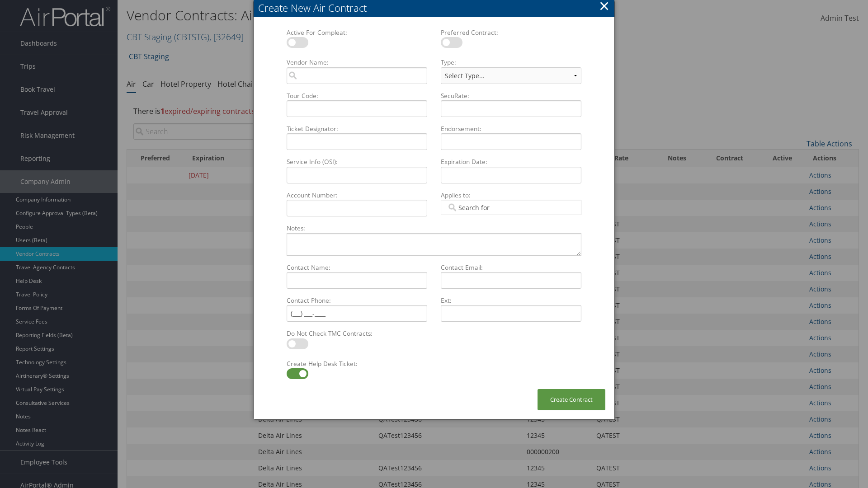 This screenshot has width=868, height=488. Describe the element at coordinates (511, 142) in the screenshot. I see `input: Endorsement:` at that location.